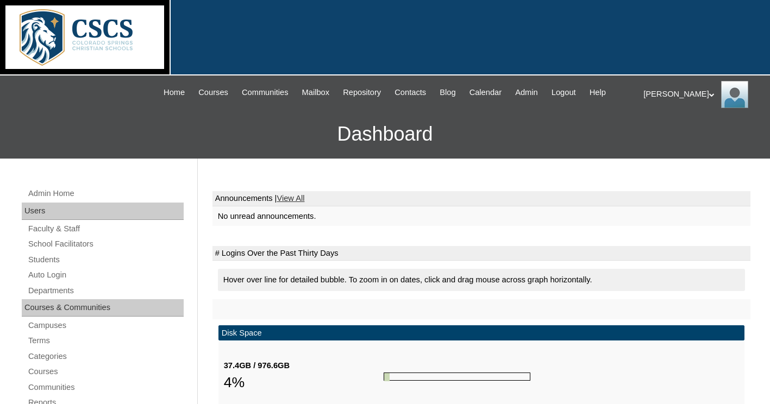 This screenshot has width=770, height=404. Describe the element at coordinates (447, 92) in the screenshot. I see `a: Blog` at that location.